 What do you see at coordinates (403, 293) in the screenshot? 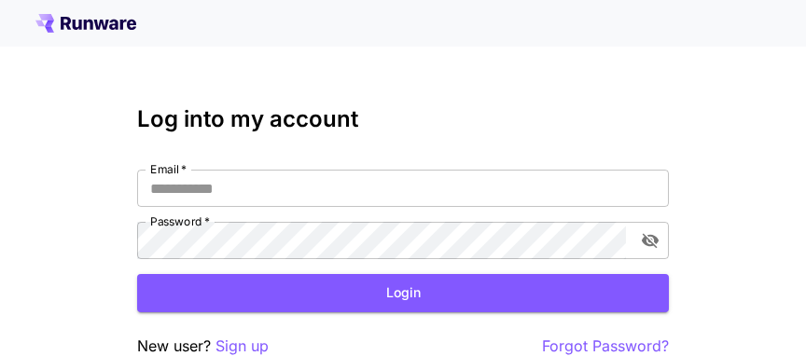
I see `button: Login` at bounding box center [403, 293].